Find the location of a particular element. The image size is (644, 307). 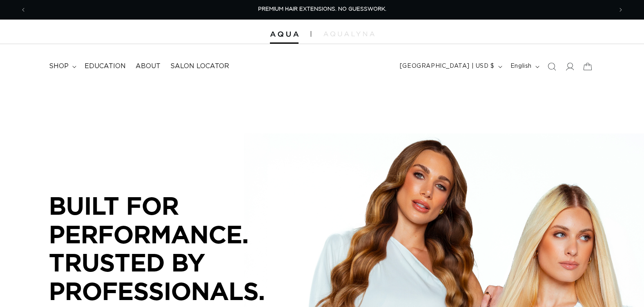

img: aqualyna.com is located at coordinates (348, 34).